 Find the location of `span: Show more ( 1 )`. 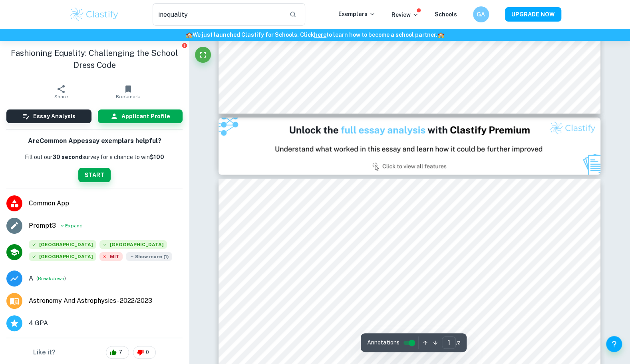

span: Show more ( 1 ) is located at coordinates (149, 256).